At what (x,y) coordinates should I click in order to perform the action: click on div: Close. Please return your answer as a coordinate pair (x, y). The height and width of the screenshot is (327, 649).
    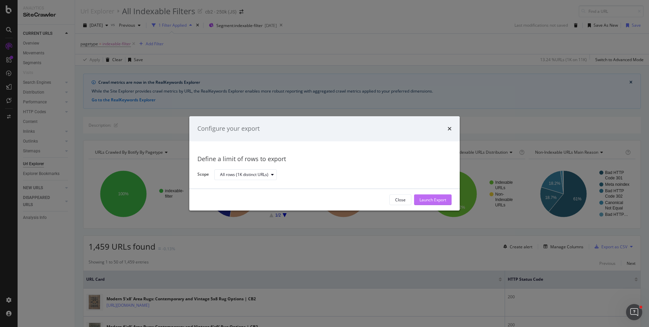
    Looking at the image, I should click on (400, 200).